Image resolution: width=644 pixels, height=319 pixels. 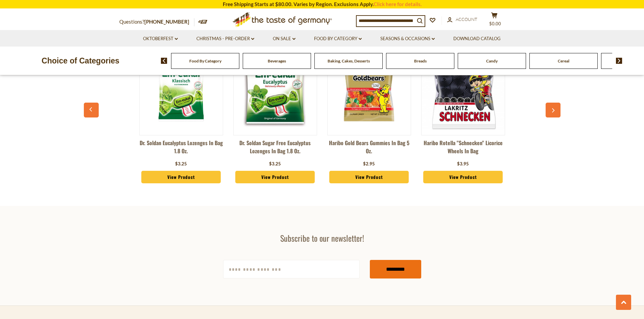 What do you see at coordinates (420, 61) in the screenshot?
I see `span: Breads` at bounding box center [420, 61].